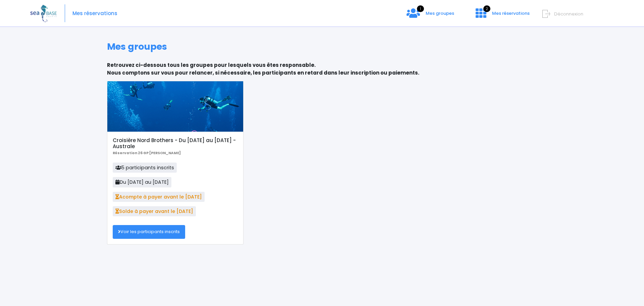 Image resolution: width=644 pixels, height=306 pixels. What do you see at coordinates (322, 47) in the screenshot?
I see `h1: Mes groupes` at bounding box center [322, 47].